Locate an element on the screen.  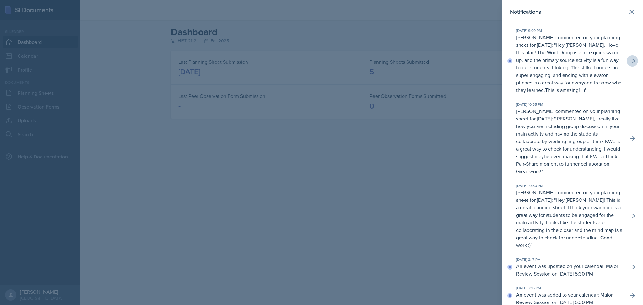
p: This is amazing! =) is located at coordinates (565, 90).